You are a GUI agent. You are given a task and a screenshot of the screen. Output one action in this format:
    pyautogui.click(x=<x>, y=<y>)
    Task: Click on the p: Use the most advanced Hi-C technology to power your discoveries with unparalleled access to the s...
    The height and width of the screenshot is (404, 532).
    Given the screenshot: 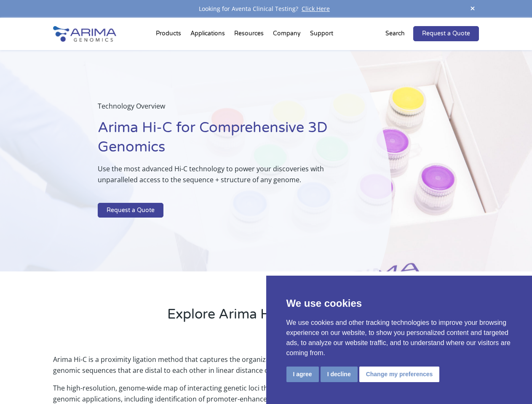 What is the action you would take?
    pyautogui.click(x=223, y=178)
    